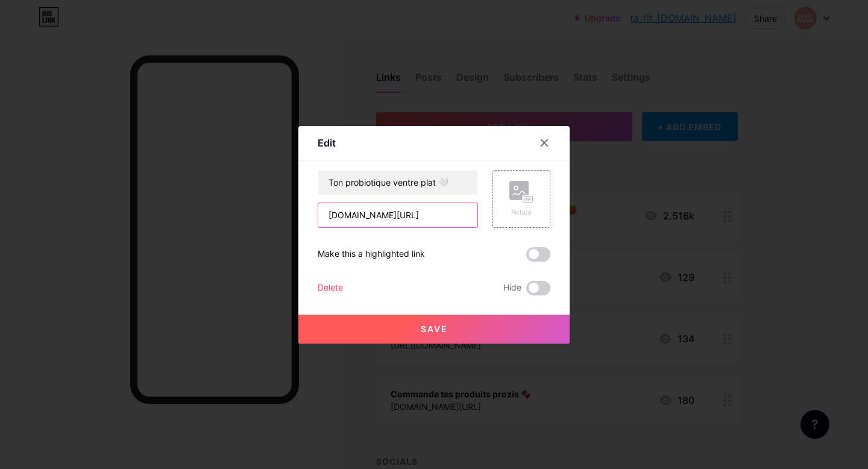 This screenshot has height=469, width=868. Describe the element at coordinates (331, 288) in the screenshot. I see `div: Delete` at that location.